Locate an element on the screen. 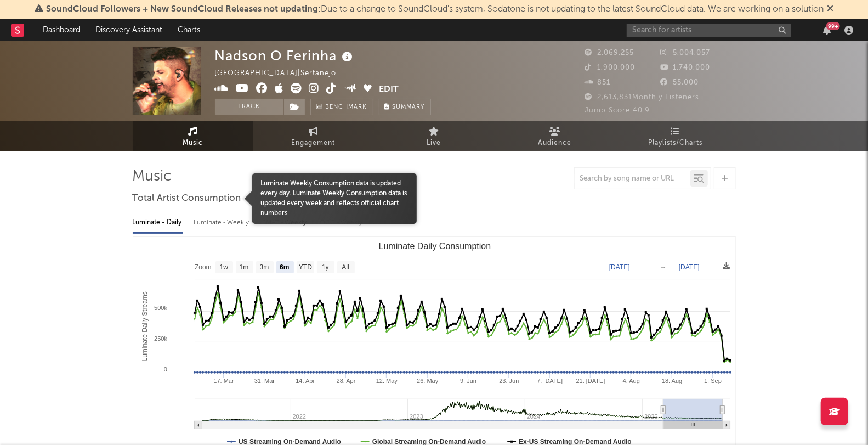 This screenshot has width=868, height=445. div: Nadson O Ferinha is located at coordinates (285, 55).